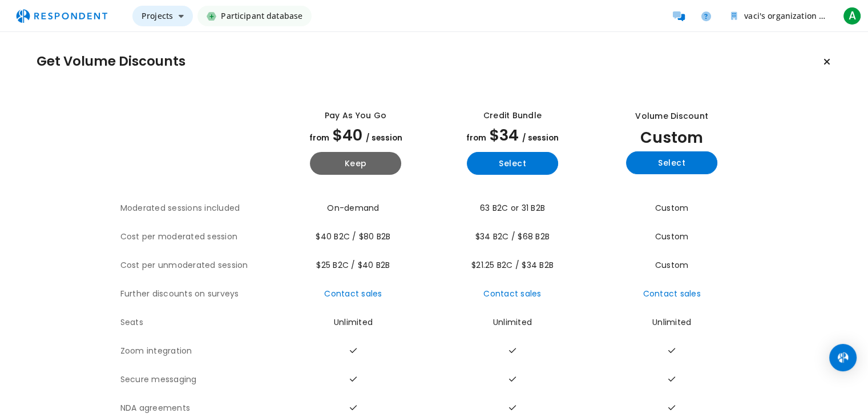  Describe the element at coordinates (826, 61) in the screenshot. I see `button: Keep current plan` at that location.